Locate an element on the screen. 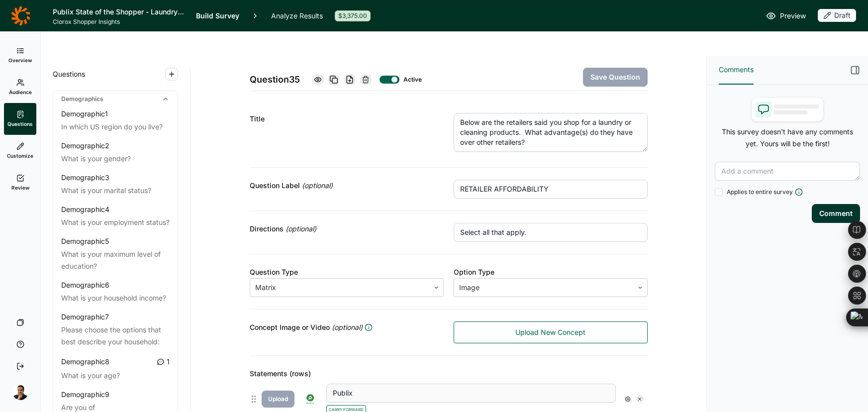 The width and height of the screenshot is (868, 412). span: Comments is located at coordinates (736, 69).